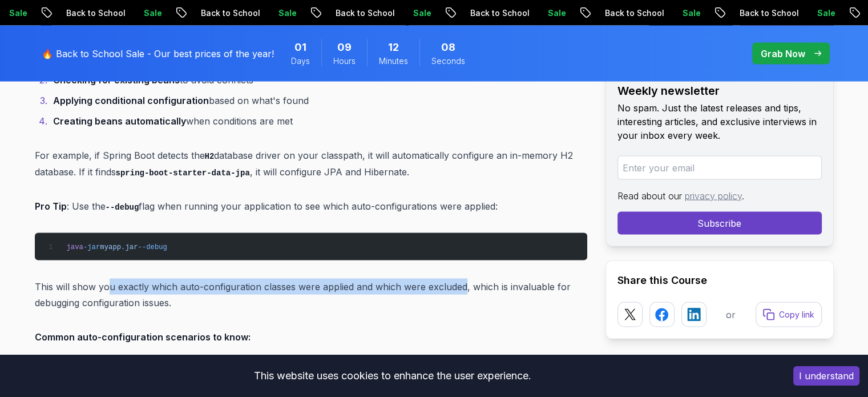 The width and height of the screenshot is (868, 397). What do you see at coordinates (91, 248) in the screenshot?
I see `span: -jar` at bounding box center [91, 248].